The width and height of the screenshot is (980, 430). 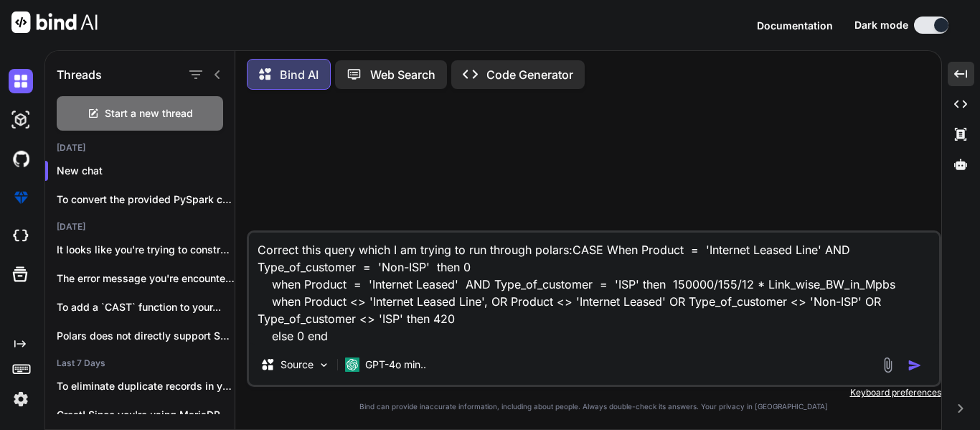 What do you see at coordinates (20, 399) in the screenshot?
I see `img: settings` at bounding box center [20, 399].